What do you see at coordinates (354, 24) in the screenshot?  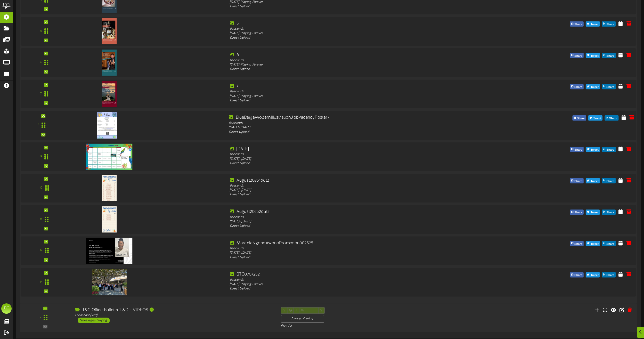 I see `div: 5` at bounding box center [354, 24].